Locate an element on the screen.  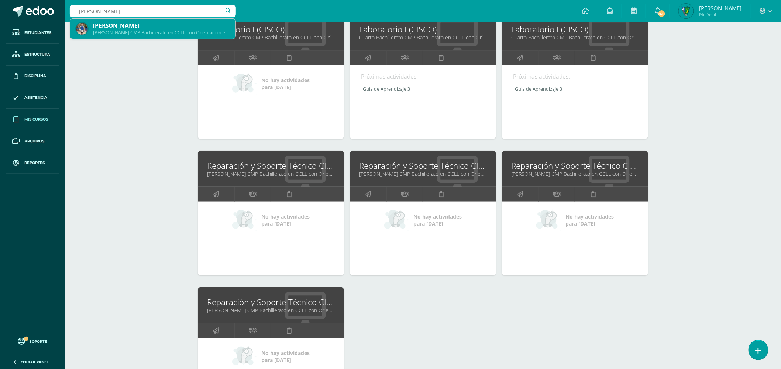
input: Busca un usuario... is located at coordinates (153, 11).